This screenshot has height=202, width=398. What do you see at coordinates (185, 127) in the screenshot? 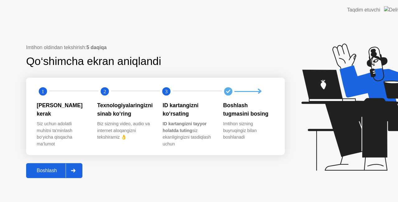
I see `b: ID kartangizni tayyor holatda tuting` at bounding box center [185, 127].